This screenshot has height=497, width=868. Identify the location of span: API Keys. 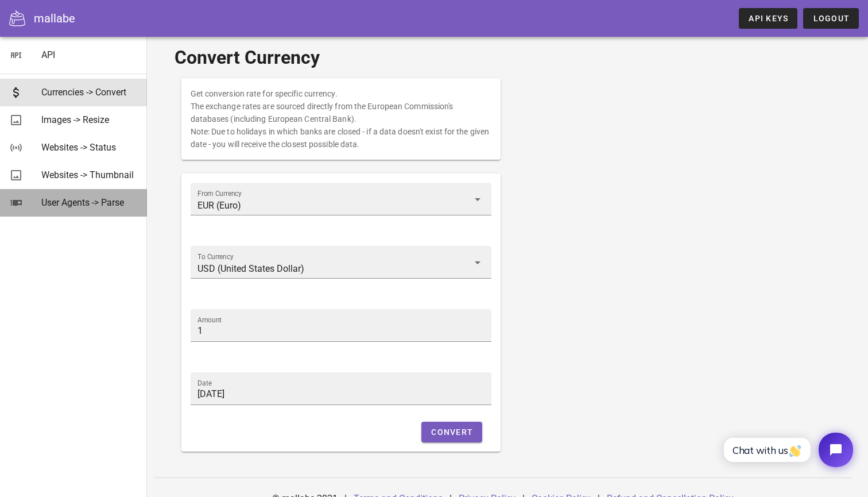
(768, 18).